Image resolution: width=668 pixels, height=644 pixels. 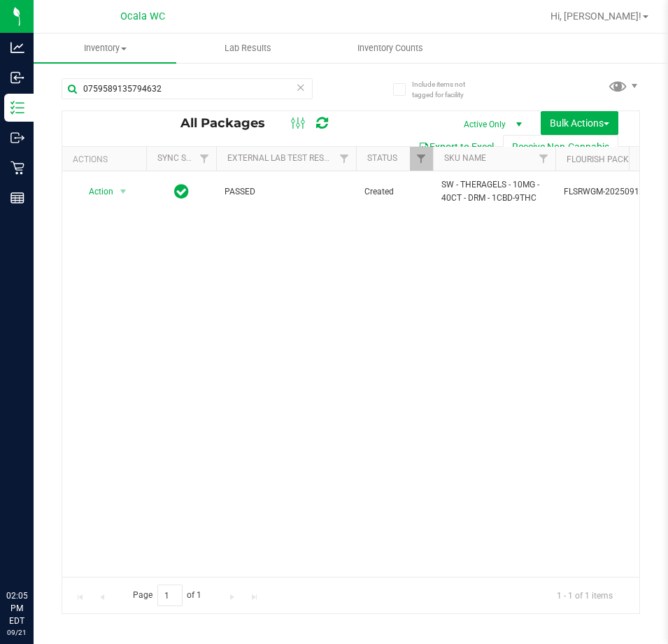 I want to click on input: Search Package ID, Item Name, SKU, Lot or Part Number..., so click(x=187, y=89).